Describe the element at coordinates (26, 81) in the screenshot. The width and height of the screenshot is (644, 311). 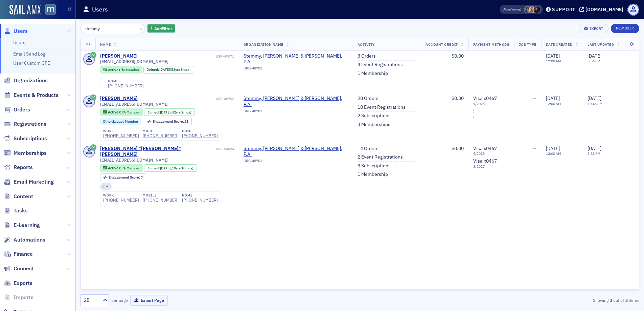
I see `a: Organizations` at that location.